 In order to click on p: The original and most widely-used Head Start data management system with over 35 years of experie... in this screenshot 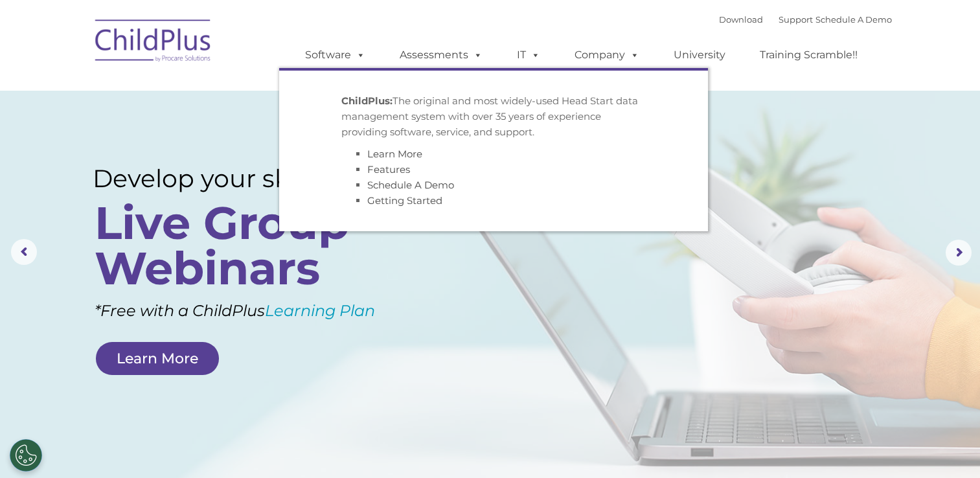, I will do `click(493, 116)`.